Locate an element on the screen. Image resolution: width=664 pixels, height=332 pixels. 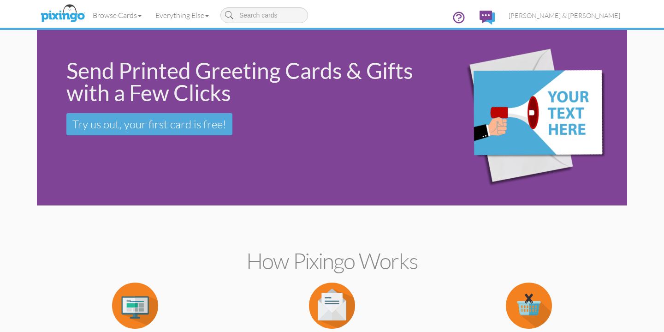
input: Search cards is located at coordinates (264, 15).